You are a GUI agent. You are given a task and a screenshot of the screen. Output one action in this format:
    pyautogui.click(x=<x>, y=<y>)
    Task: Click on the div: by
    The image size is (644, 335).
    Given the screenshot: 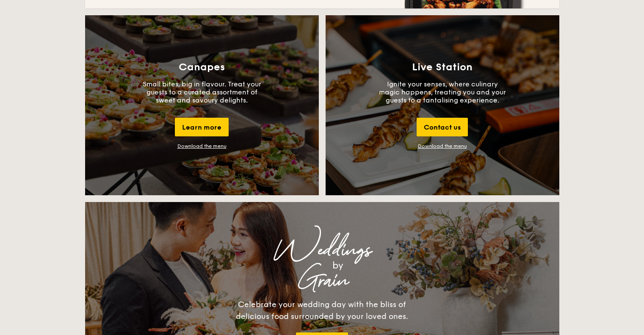 What is the action you would take?
    pyautogui.click(x=338, y=265)
    